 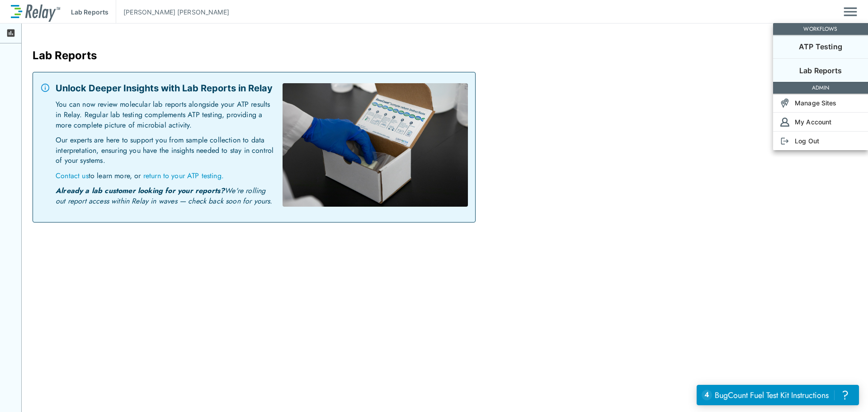 What do you see at coordinates (10, 10) in the screenshot?
I see `div: 4` at bounding box center [10, 10].